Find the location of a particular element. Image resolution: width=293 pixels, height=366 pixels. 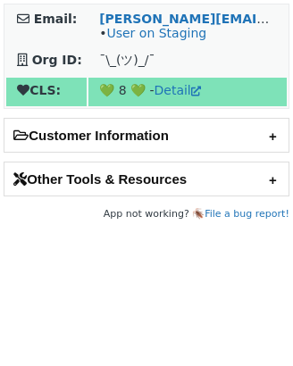

a: User on Staging is located at coordinates (156, 33).